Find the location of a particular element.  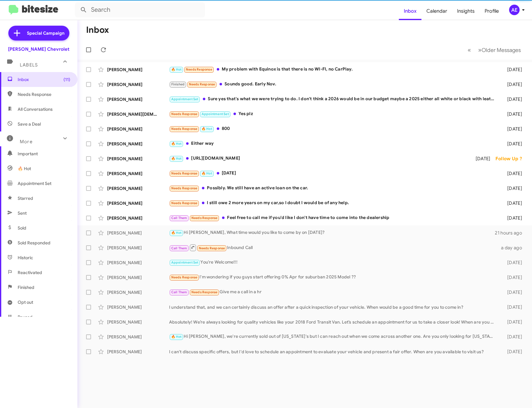

div: Yes plz is located at coordinates (333, 114).